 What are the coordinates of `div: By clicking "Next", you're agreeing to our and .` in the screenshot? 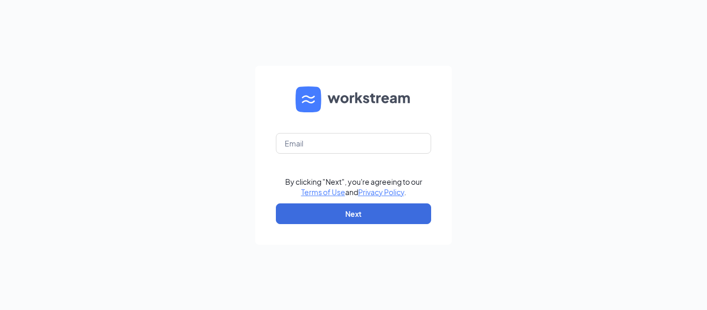 It's located at (353, 187).